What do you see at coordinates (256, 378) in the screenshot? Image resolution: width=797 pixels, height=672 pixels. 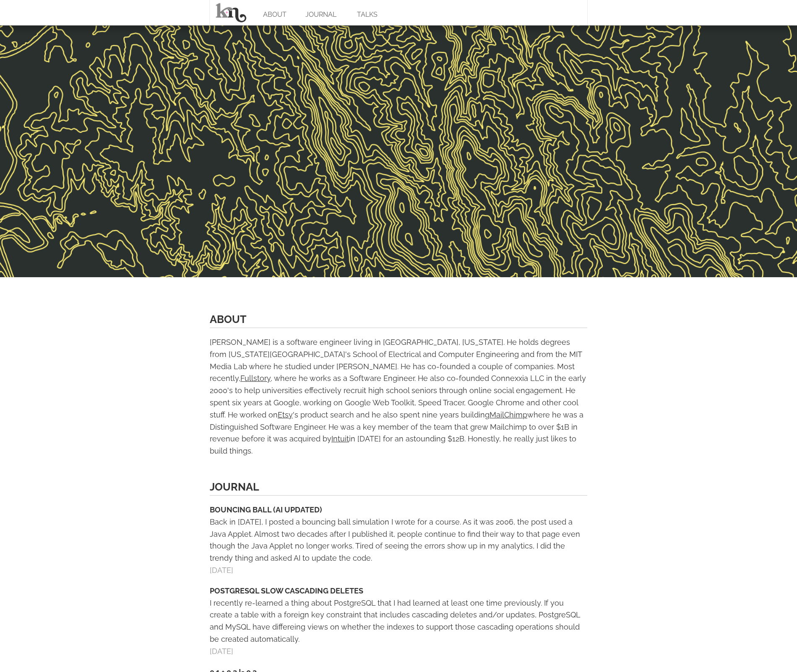 I see `a: Fullstory` at bounding box center [256, 378].